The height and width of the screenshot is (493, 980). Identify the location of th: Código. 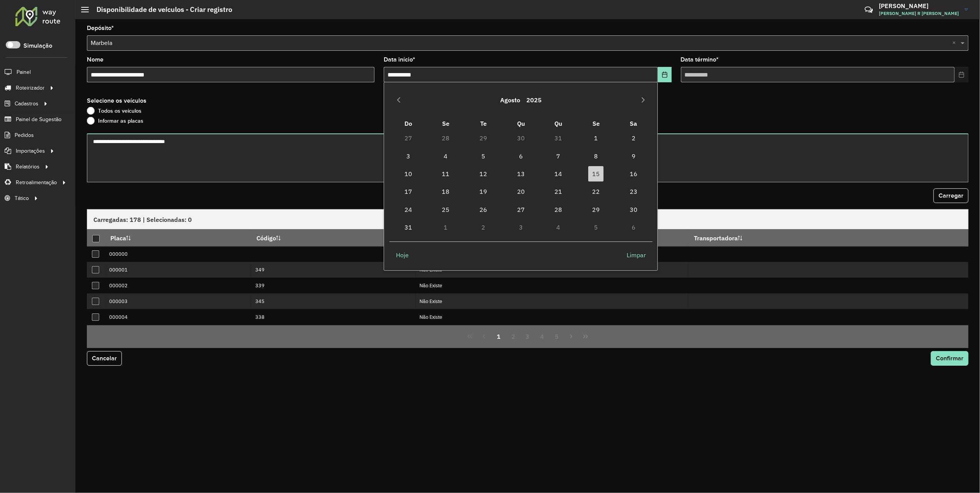
(333, 238).